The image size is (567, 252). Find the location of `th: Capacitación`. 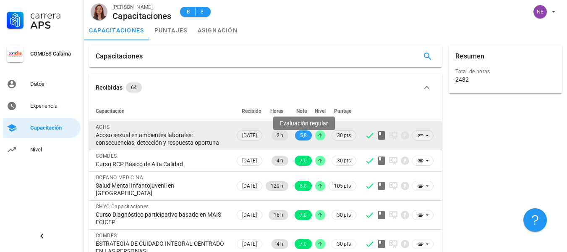

th: Capacitación is located at coordinates (162, 111).